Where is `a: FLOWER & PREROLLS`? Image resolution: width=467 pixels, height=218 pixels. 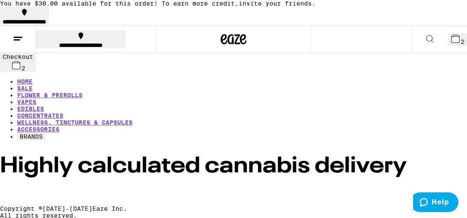
a: FLOWER & PREROLLS is located at coordinates (50, 95).